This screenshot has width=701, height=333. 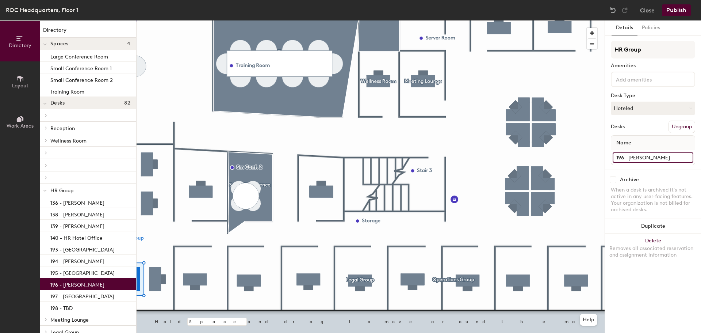 What do you see at coordinates (613, 10) in the screenshot?
I see `img: Undo` at bounding box center [613, 10].